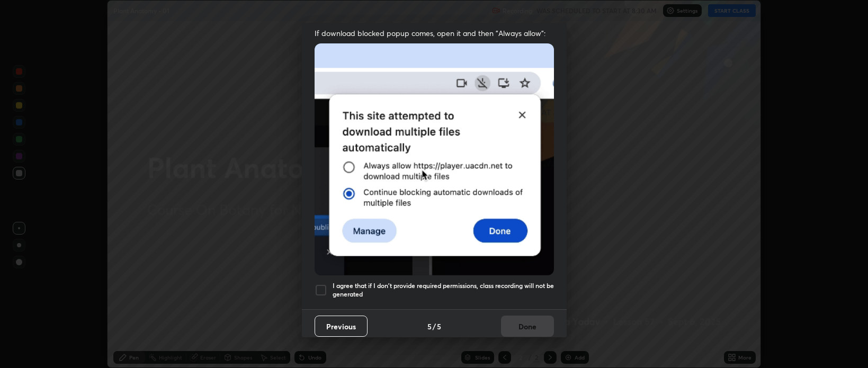  Describe the element at coordinates (434, 159) in the screenshot. I see `img: downloads-permission-blocked.gif` at that location.